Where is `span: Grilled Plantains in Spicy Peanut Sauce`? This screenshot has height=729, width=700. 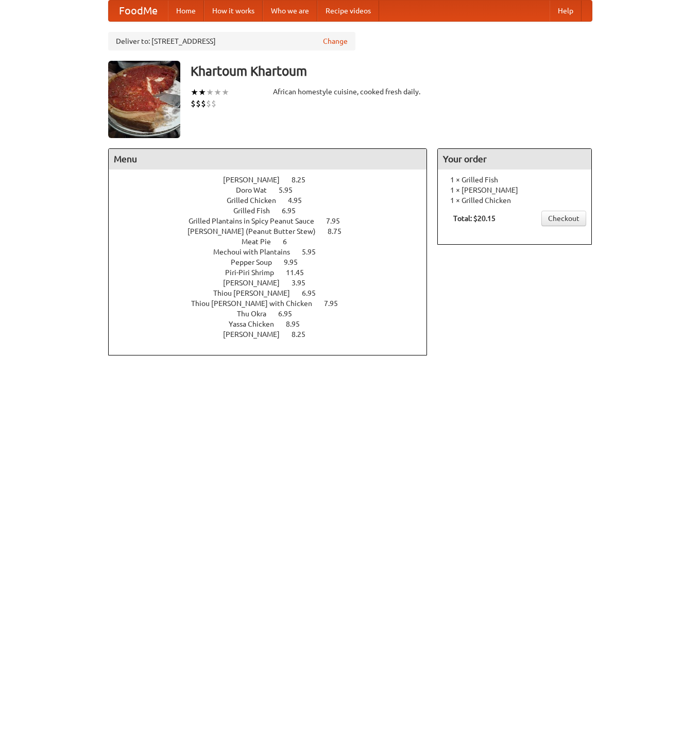
span: Grilled Plantains in Spicy Peanut Sauce is located at coordinates (257, 221).